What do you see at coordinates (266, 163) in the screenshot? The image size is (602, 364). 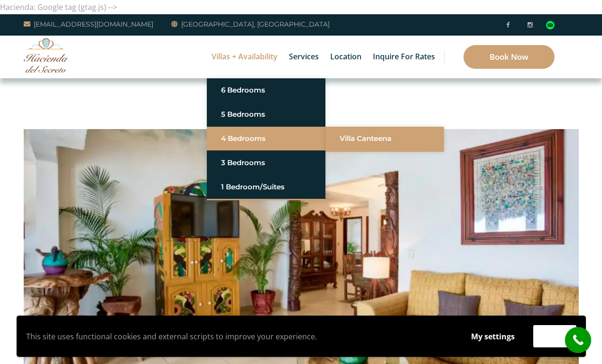 I see `a: 3 Bedrooms` at bounding box center [266, 163].